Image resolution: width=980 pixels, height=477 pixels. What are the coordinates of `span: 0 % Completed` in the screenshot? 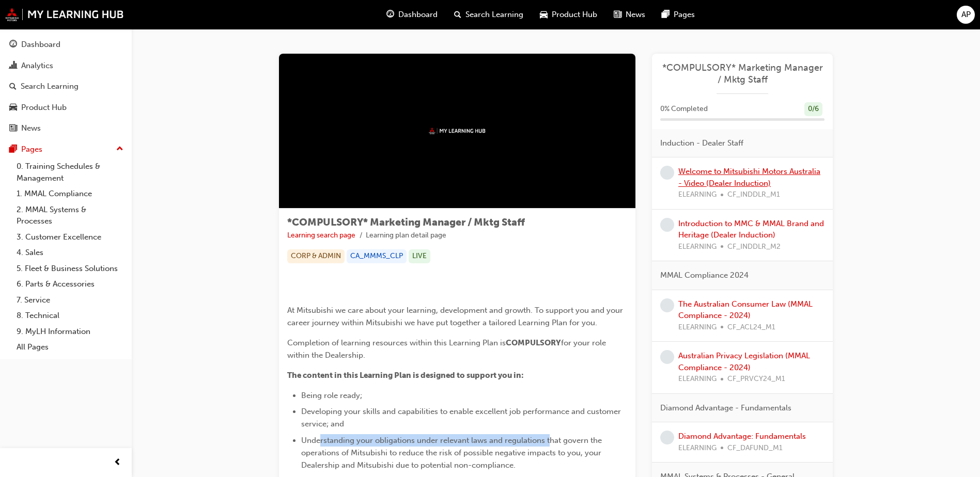 It's located at (684, 109).